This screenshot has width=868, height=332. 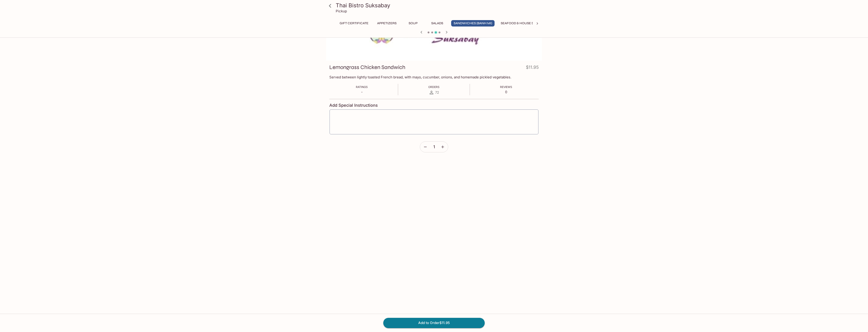 I want to click on span: Reviews, so click(x=506, y=87).